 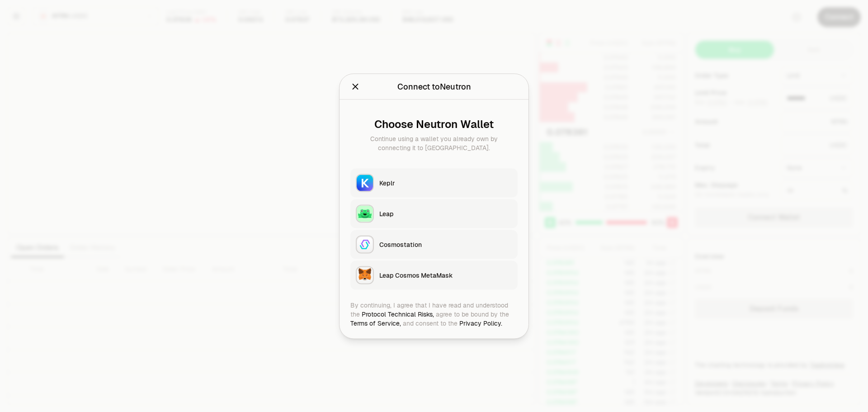 I want to click on img: Keplr, so click(x=365, y=183).